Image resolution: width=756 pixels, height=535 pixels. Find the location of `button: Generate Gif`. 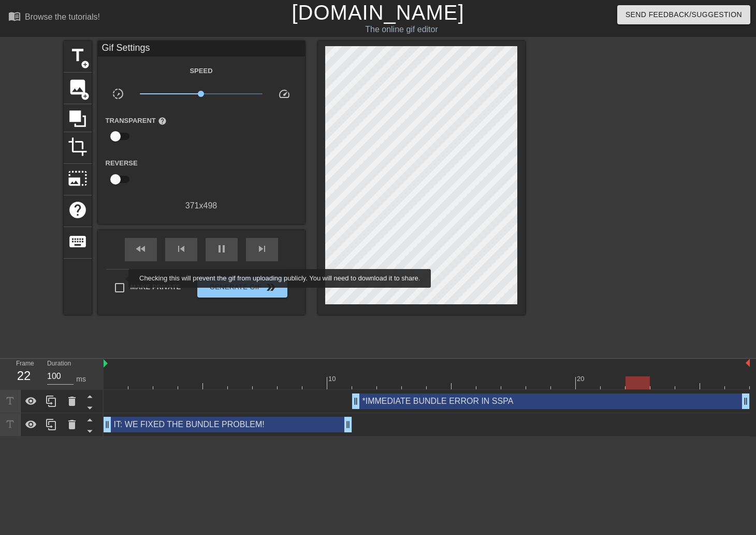

button: Generate Gif is located at coordinates (242, 287).